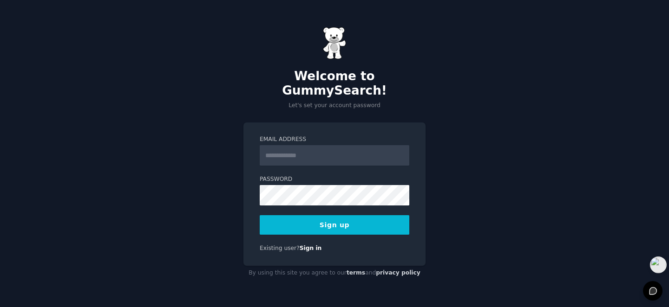 The image size is (669, 307). I want to click on img: Gummy Bear, so click(334, 43).